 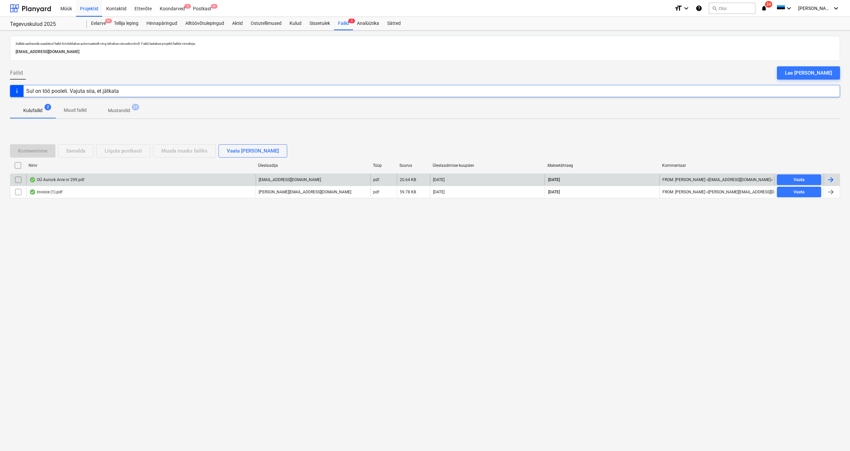 I want to click on div: Aktid, so click(x=237, y=24).